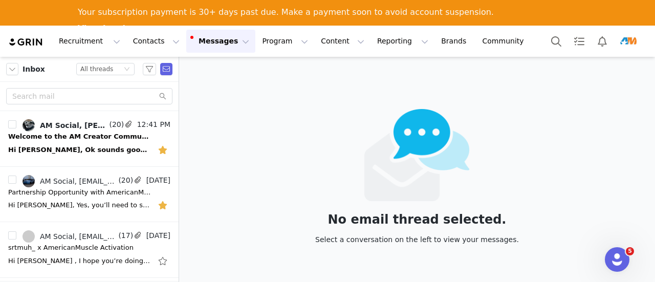  Describe the element at coordinates (221, 41) in the screenshot. I see `button: Messages` at that location.